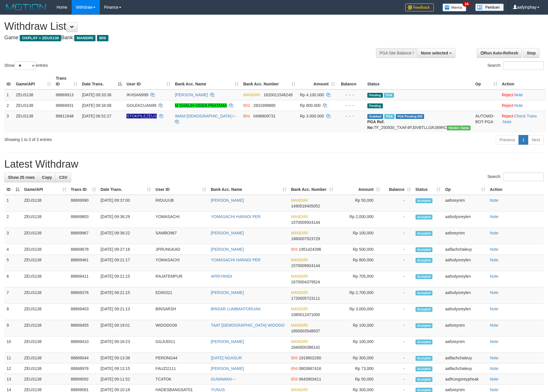  Describe the element at coordinates (436, 53) in the screenshot. I see `button: None selected` at that location.